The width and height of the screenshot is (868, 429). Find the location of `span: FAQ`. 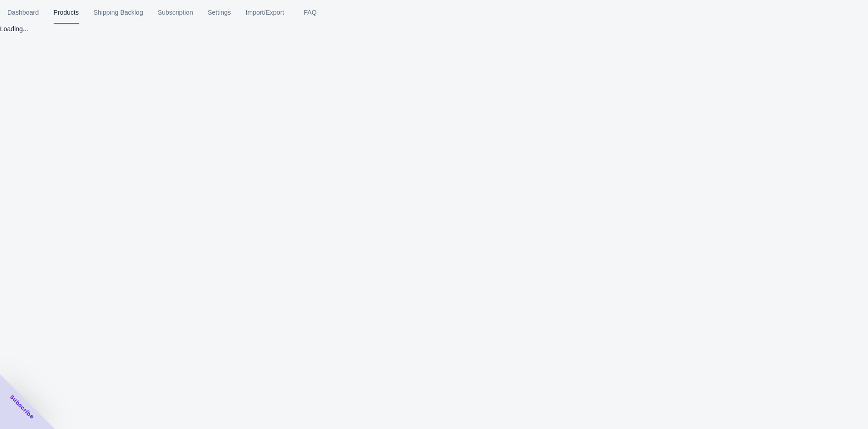

span: FAQ is located at coordinates (310, 12).